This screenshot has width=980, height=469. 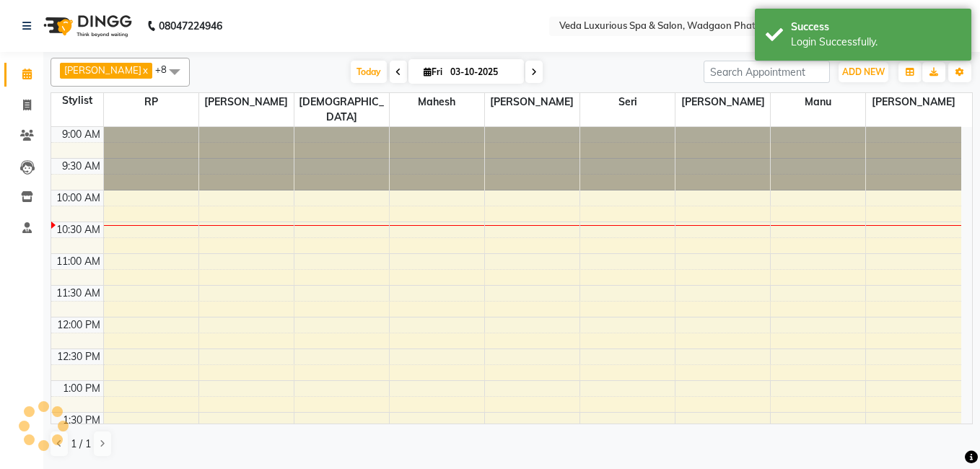 I want to click on div: 12:30 PM, so click(x=78, y=356).